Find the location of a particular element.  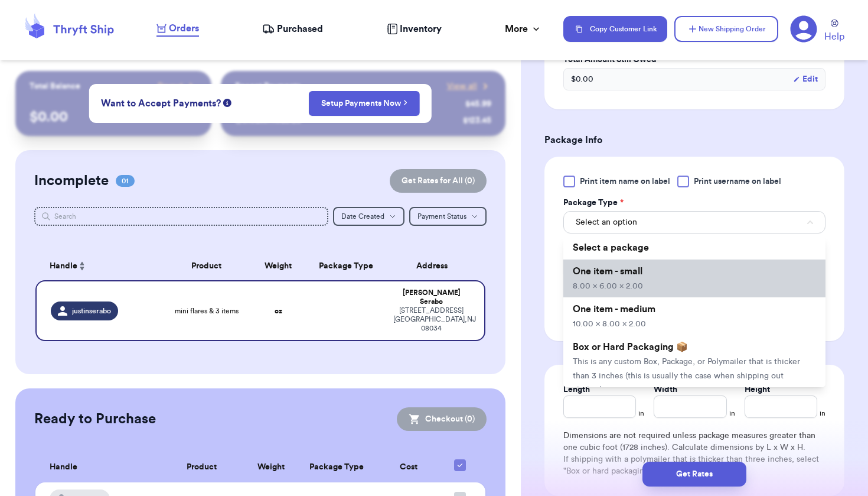

button: Setup Payments Now is located at coordinates (364, 103).